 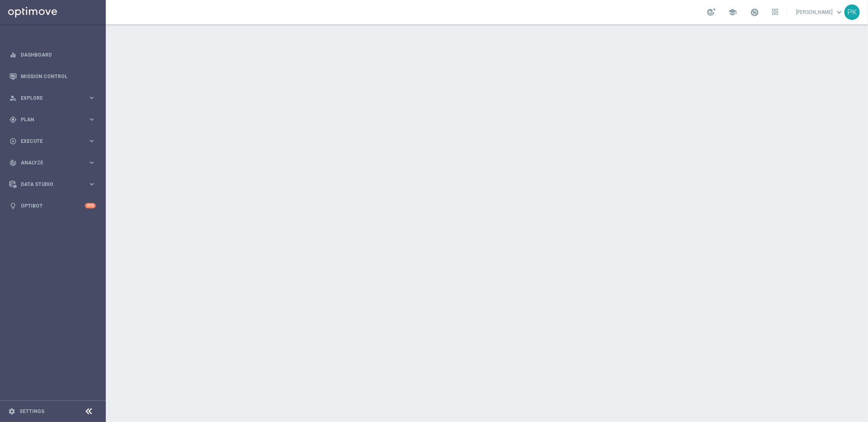 What do you see at coordinates (54, 163) in the screenshot?
I see `span: Analyze` at bounding box center [54, 163].